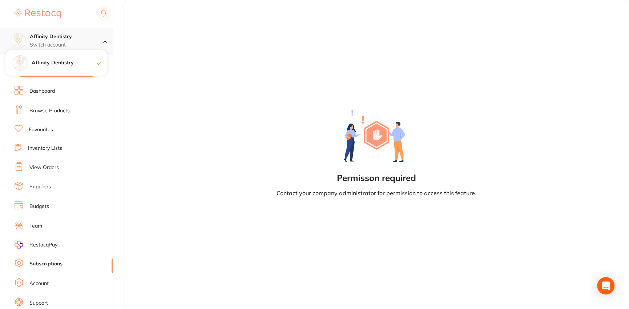 The height and width of the screenshot is (309, 629). What do you see at coordinates (36, 245) in the screenshot?
I see `a: RestocqPay` at bounding box center [36, 245].